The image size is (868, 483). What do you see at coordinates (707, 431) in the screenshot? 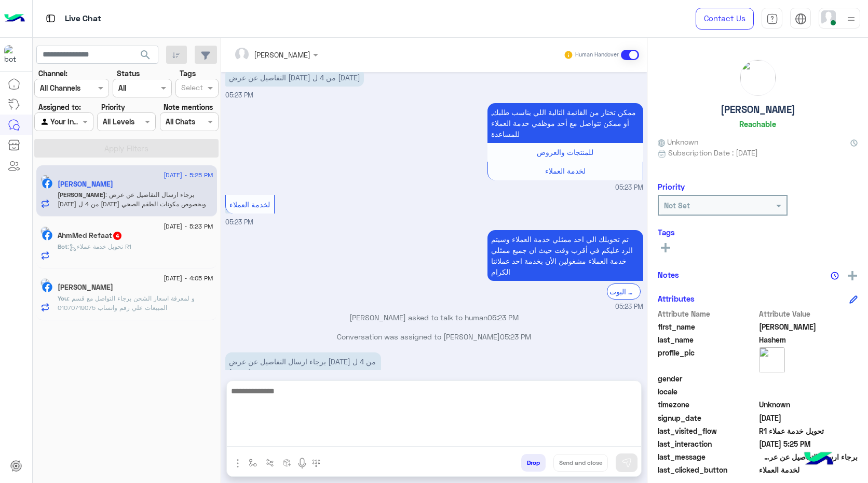
I see `span: last_visited_flow` at bounding box center [707, 431].